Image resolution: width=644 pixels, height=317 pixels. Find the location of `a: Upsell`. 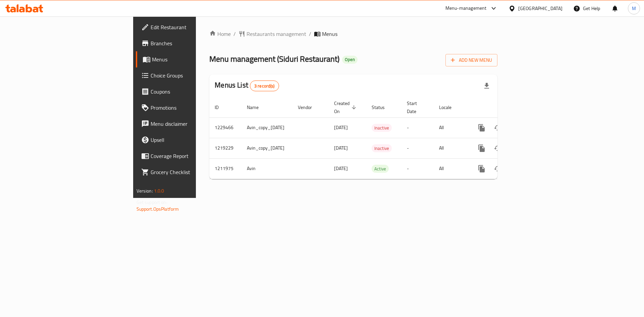

a: Upsell is located at coordinates (188, 140).